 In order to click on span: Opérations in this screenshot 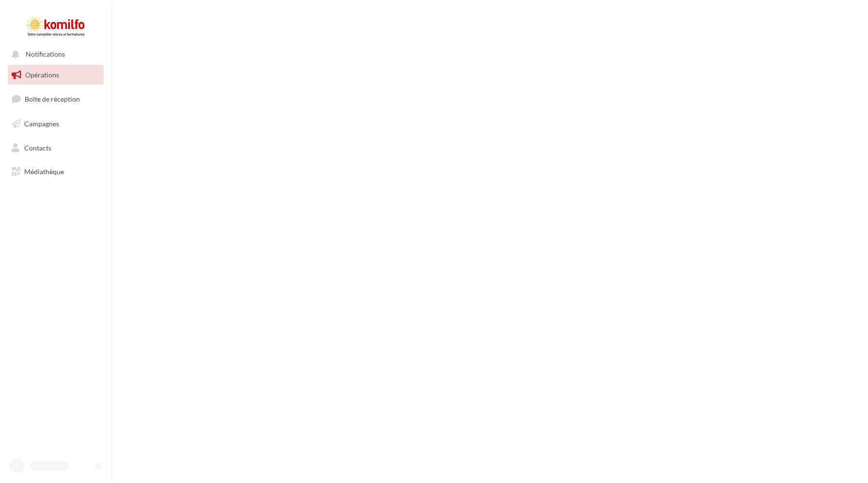, I will do `click(42, 75)`.